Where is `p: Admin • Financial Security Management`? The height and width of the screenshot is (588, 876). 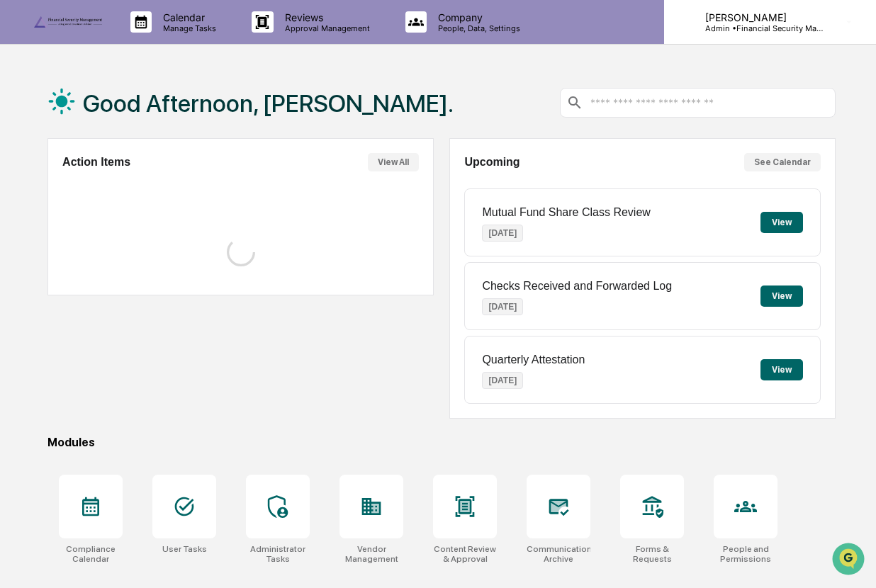 p: Admin • Financial Security Management is located at coordinates (760, 29).